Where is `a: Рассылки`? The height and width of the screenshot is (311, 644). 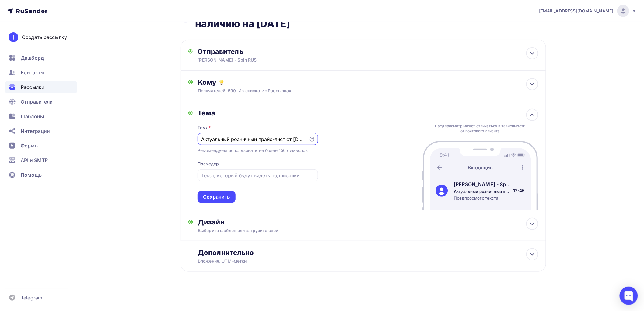
a: Рассылки is located at coordinates (41, 87).